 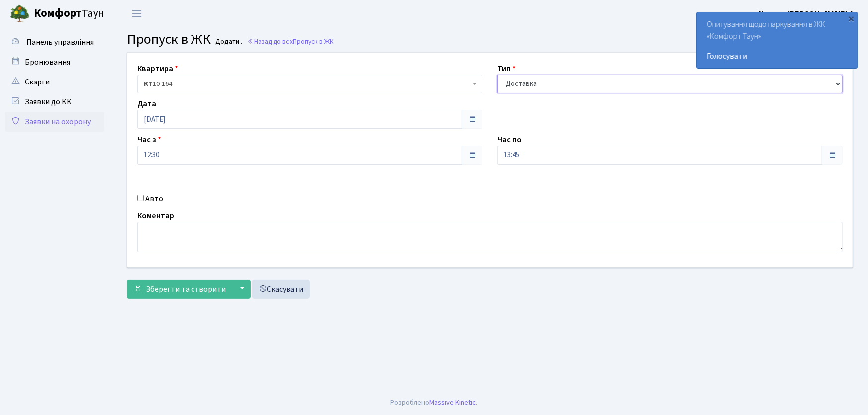 What do you see at coordinates (20, 14) in the screenshot?
I see `img: logo.png` at bounding box center [20, 14].